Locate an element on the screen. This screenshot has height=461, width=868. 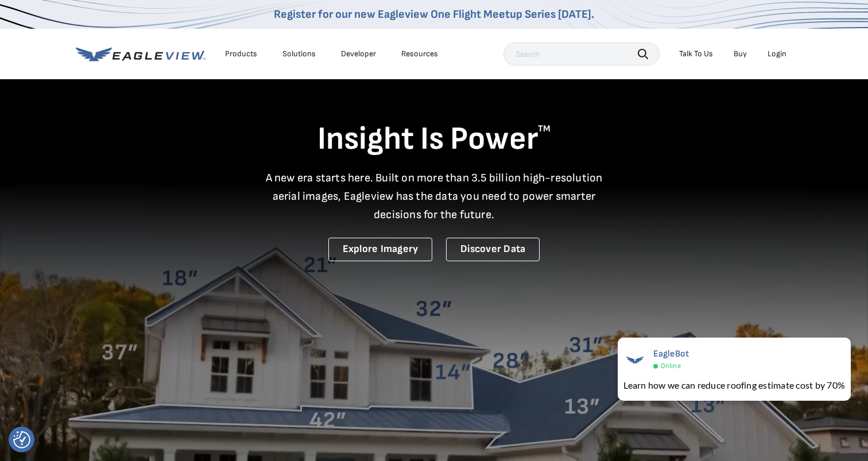
img: Revisit consent button is located at coordinates (22, 440).